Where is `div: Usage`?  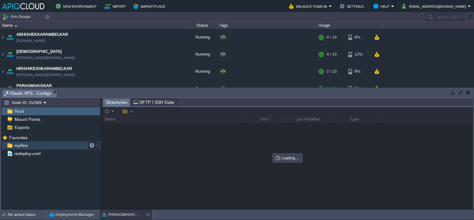
div: Usage is located at coordinates (349, 25).